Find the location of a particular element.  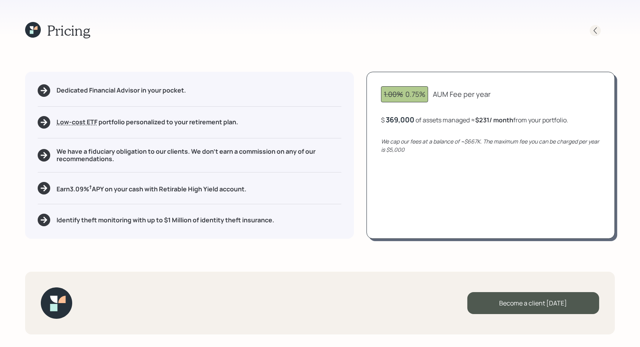

span: 1.00% is located at coordinates (393, 94).